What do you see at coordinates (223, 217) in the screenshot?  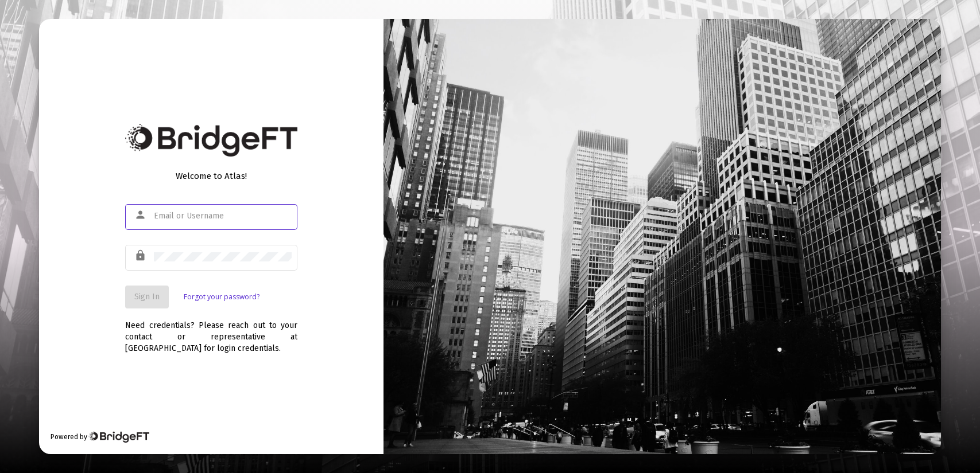 I see `input: Email or Username` at bounding box center [223, 217].